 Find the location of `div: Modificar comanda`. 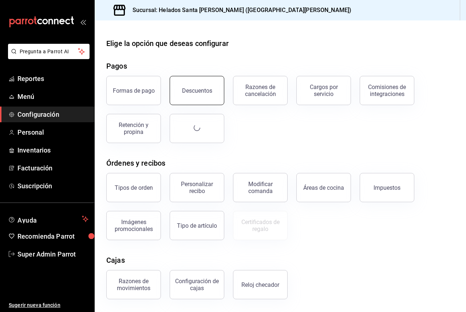

div: Modificar comanda is located at coordinates (261, 187).